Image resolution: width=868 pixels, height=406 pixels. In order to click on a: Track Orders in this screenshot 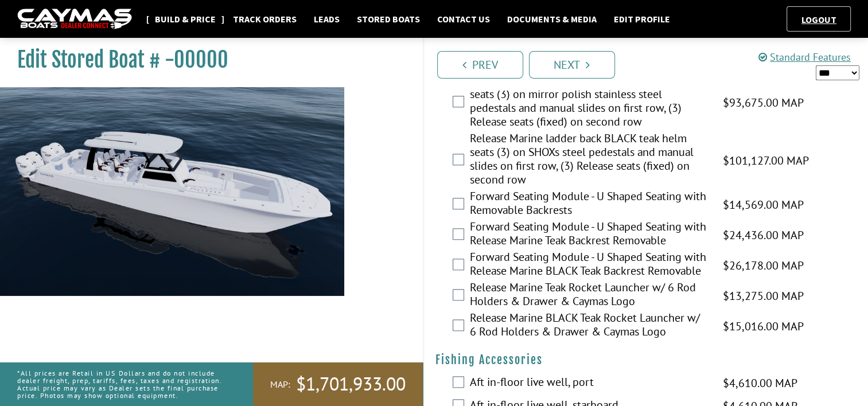, I will do `click(265, 19)`.